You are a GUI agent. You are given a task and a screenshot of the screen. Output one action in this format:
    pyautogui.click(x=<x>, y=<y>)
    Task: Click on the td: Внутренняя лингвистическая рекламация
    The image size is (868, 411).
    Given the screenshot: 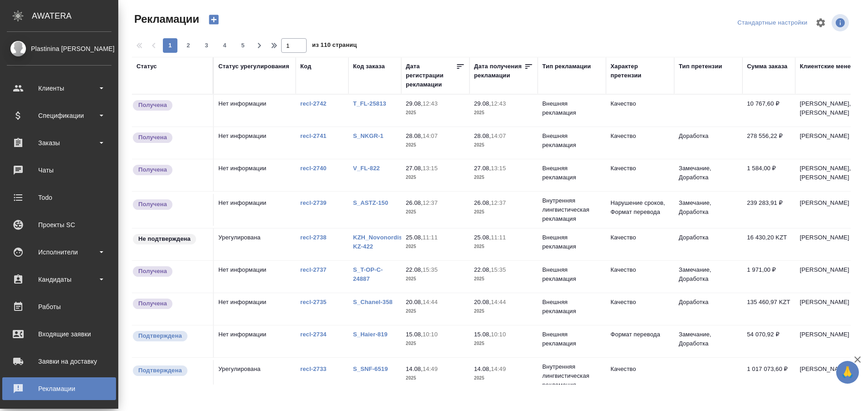 What is the action you would take?
    pyautogui.click(x=572, y=376)
    